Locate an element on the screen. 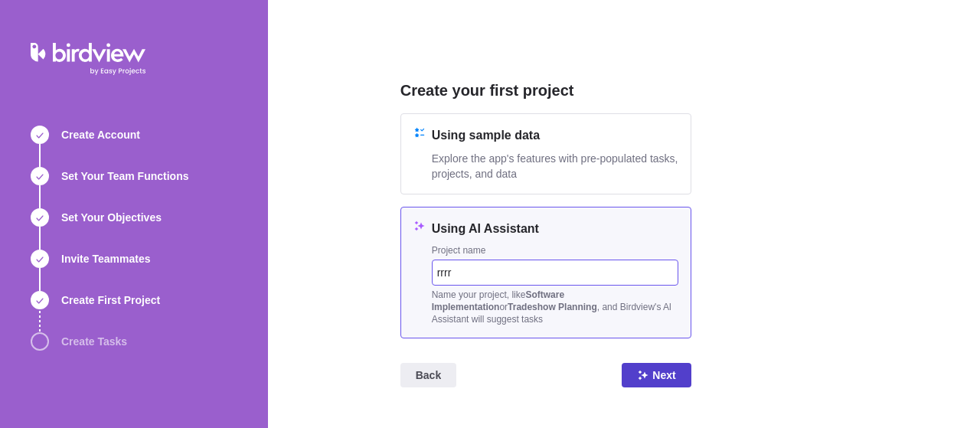 The image size is (980, 428). span: Create First Project is located at coordinates (110, 300).